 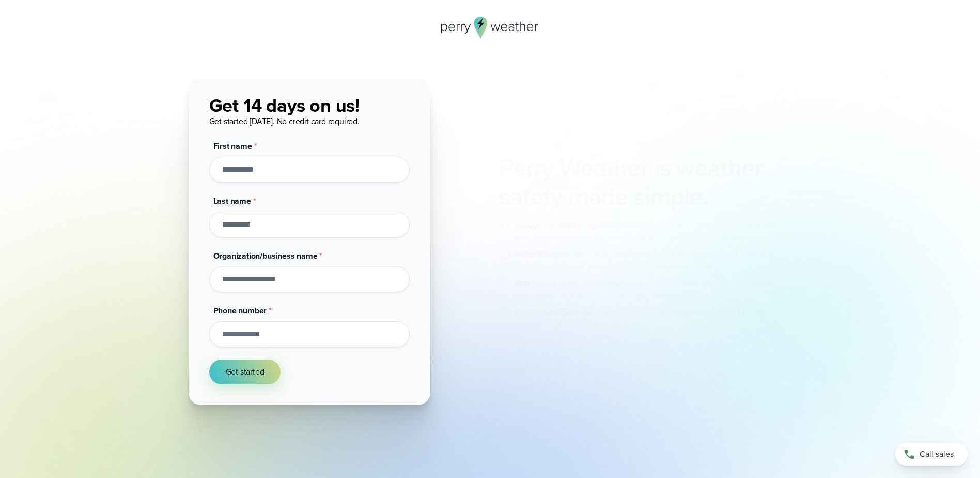 I want to click on span: Get started, so click(x=245, y=372).